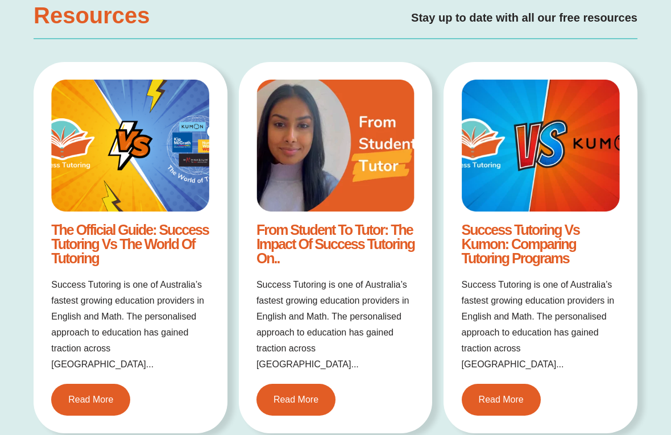  I want to click on a: From Student to Tutor: The Impact of Success Tutoring on.., so click(335, 244).